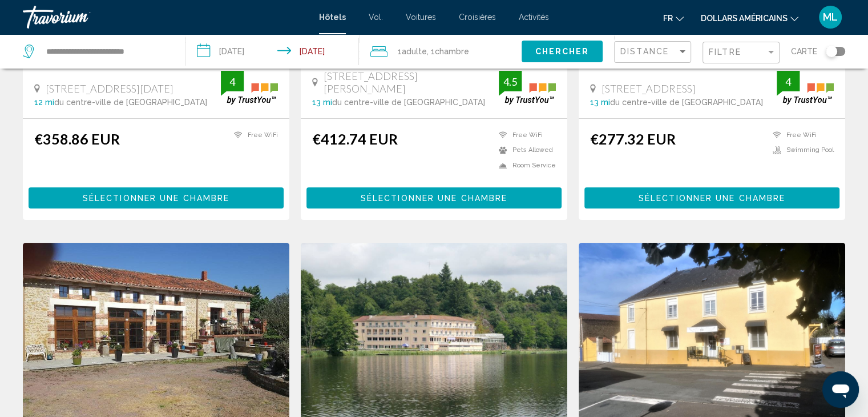 This screenshot has height=417, width=868. Describe the element at coordinates (830, 17) in the screenshot. I see `button: Menu utilisateur` at that location.